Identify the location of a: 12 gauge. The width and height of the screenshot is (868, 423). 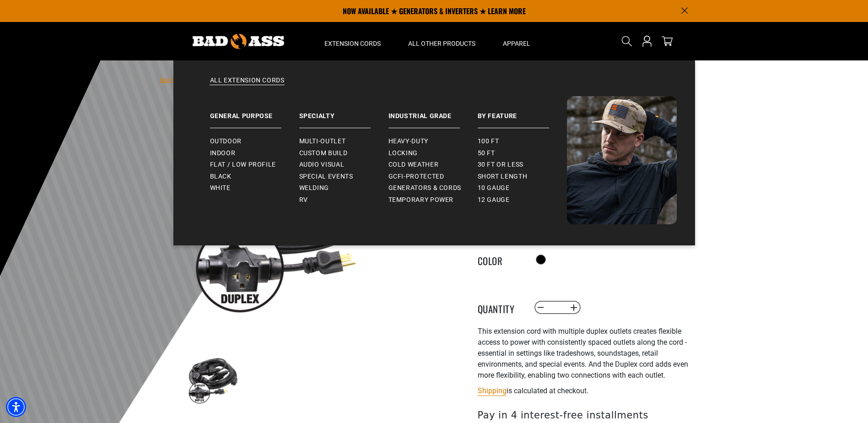
(522, 200).